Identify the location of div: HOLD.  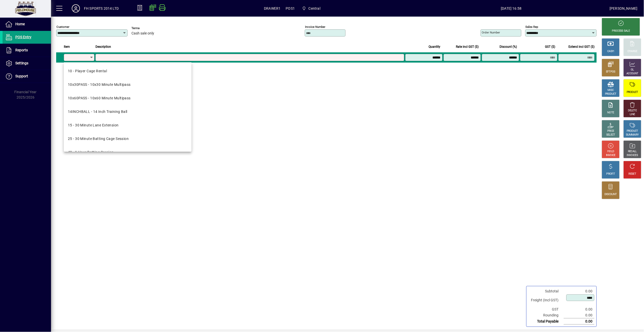
(611, 152).